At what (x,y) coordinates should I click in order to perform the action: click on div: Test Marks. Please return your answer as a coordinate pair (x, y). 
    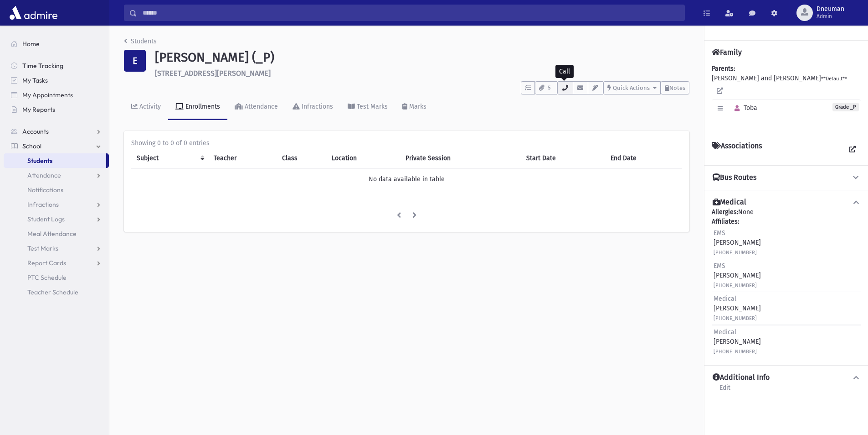
    Looking at the image, I should click on (371, 106).